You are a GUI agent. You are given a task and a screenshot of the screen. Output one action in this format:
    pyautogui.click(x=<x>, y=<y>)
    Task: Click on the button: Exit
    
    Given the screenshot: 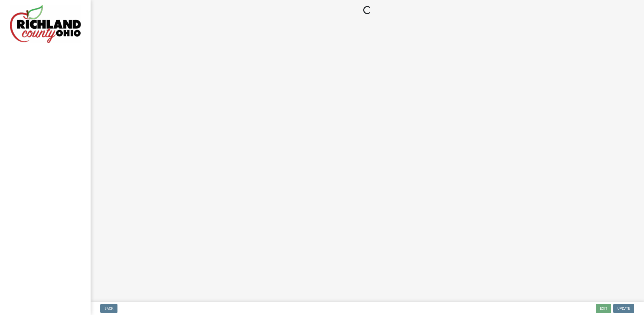 What is the action you would take?
    pyautogui.click(x=604, y=308)
    